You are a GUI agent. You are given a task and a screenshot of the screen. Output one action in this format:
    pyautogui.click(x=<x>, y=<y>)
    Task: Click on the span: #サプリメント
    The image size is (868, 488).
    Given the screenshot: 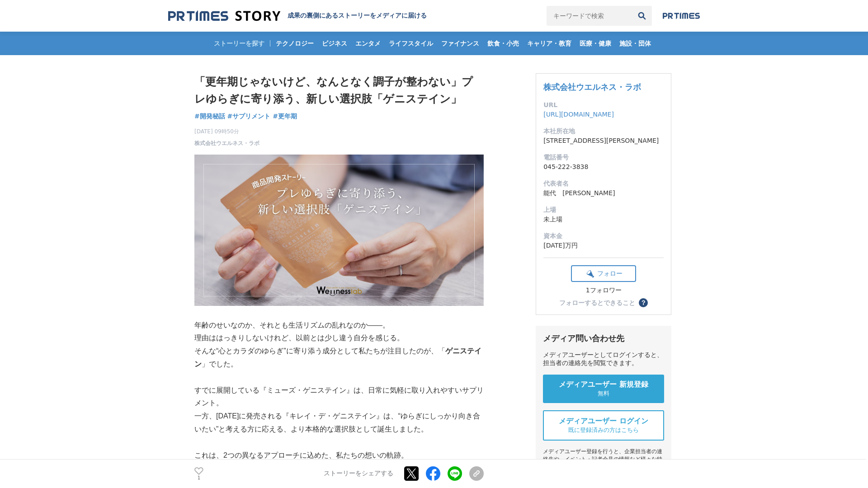 What is the action you would take?
    pyautogui.click(x=249, y=116)
    